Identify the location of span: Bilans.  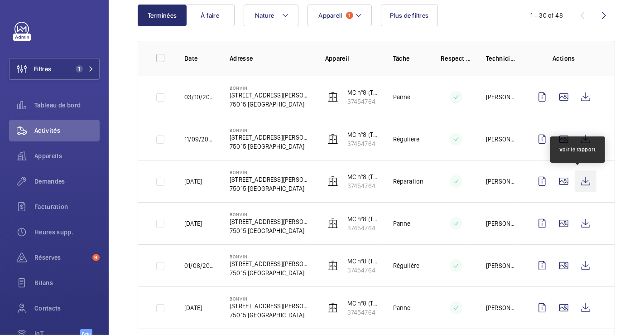
(67, 282).